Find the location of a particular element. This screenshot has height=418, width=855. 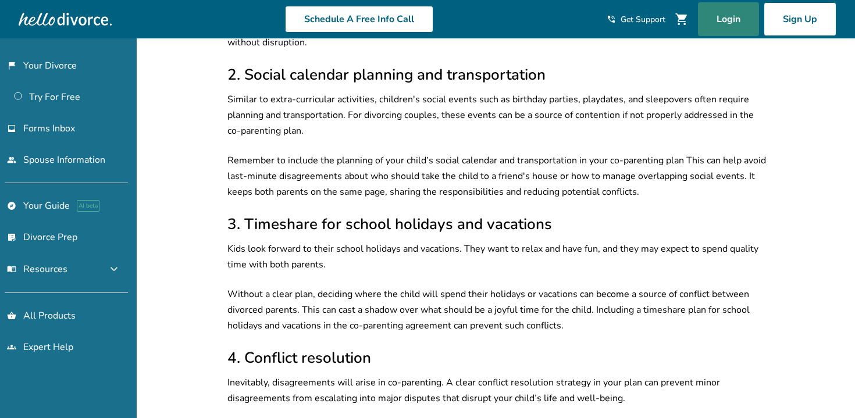

p: Similar to extra-curricular activities, children's social events such as birthday parties, playda... is located at coordinates (497, 115).